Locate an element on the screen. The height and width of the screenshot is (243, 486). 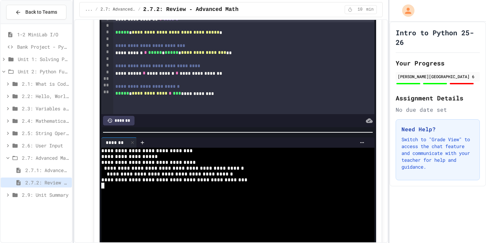
span: 2.5: String Operators is located at coordinates (46, 133).